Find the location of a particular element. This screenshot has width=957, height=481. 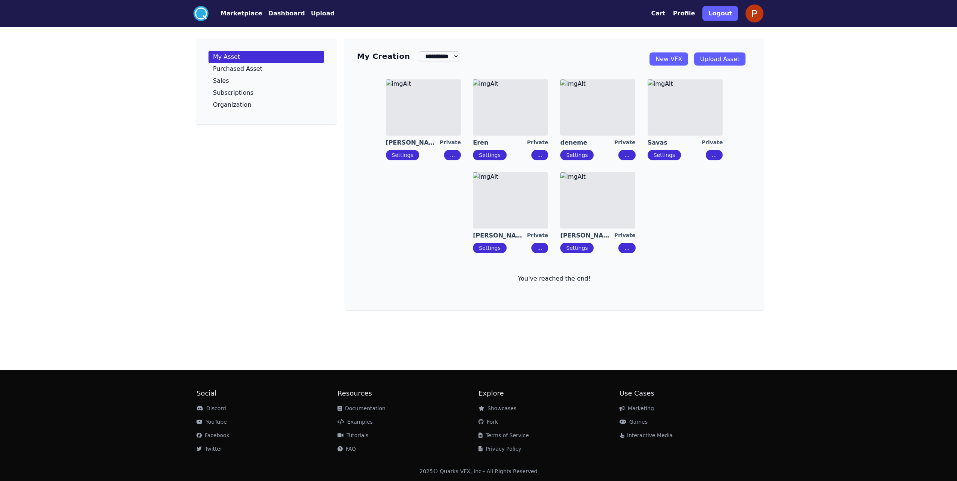

div: 2025 © Quarks VFX, Inc - All Rights Reserved is located at coordinates (478, 472).